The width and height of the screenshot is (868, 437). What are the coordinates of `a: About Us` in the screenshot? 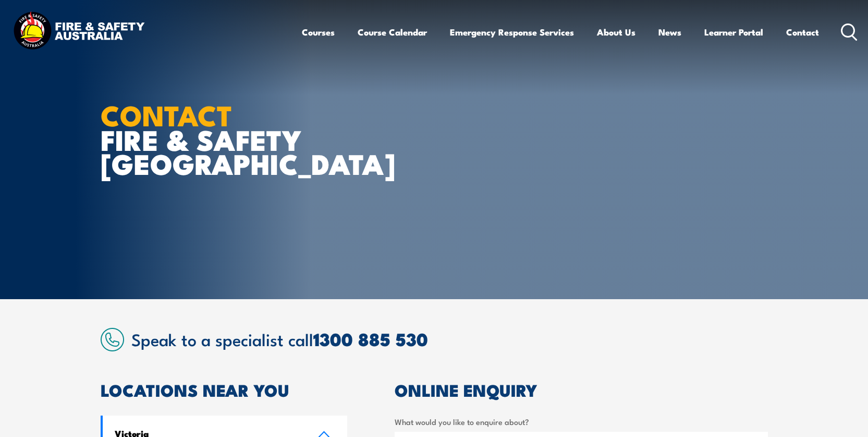 It's located at (616, 32).